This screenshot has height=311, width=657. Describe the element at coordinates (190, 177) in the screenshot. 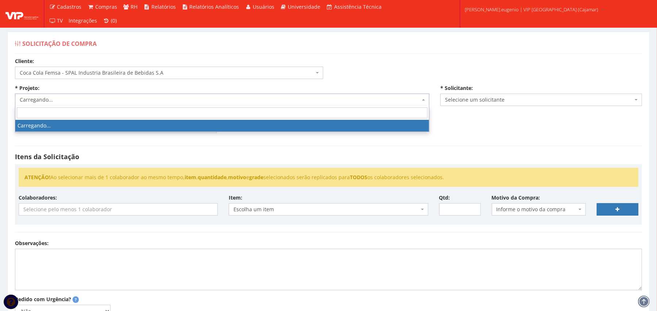

I see `strong: item` at that location.